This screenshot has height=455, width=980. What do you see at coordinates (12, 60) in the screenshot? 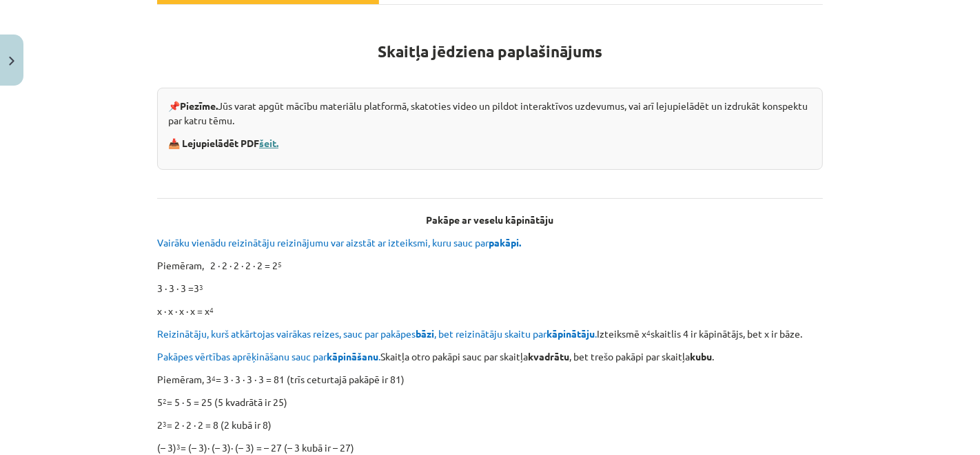
I see `img: icon-close-lesson-0947bae3869378f0d4975bcd49f059093ad1ed9edebbc8119c70593378902aed.svg` at bounding box center [12, 60].